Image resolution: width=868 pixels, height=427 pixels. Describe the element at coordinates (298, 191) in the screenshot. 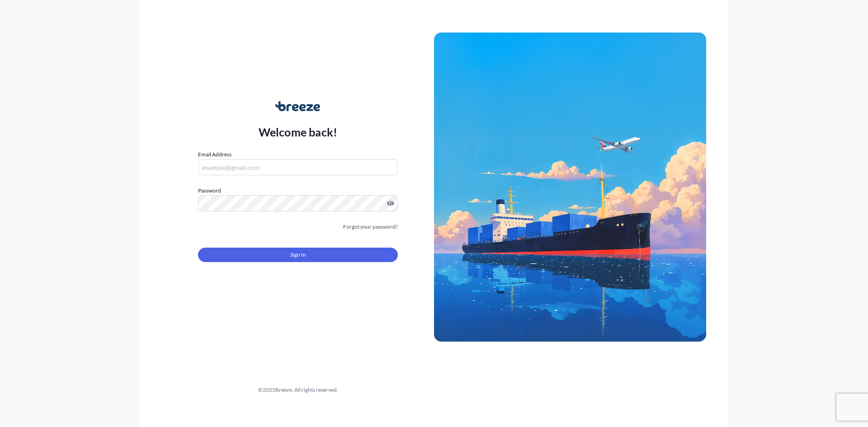

I see `label: Password` at that location.